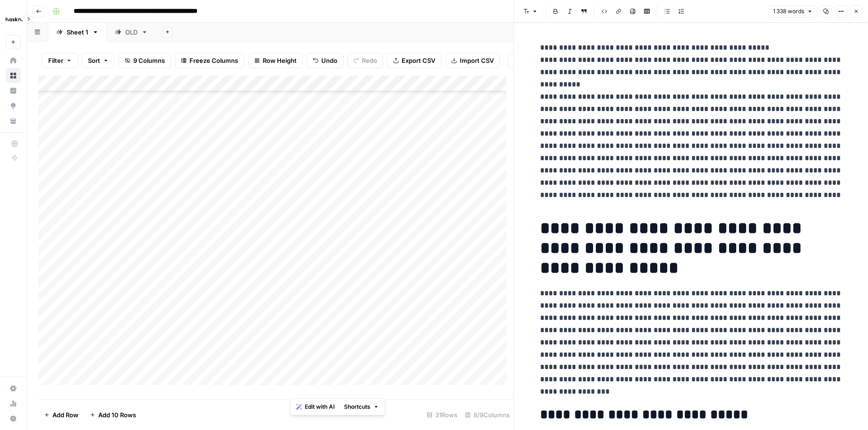 This screenshot has width=868, height=430. I want to click on span: Import CSV, so click(477, 60).